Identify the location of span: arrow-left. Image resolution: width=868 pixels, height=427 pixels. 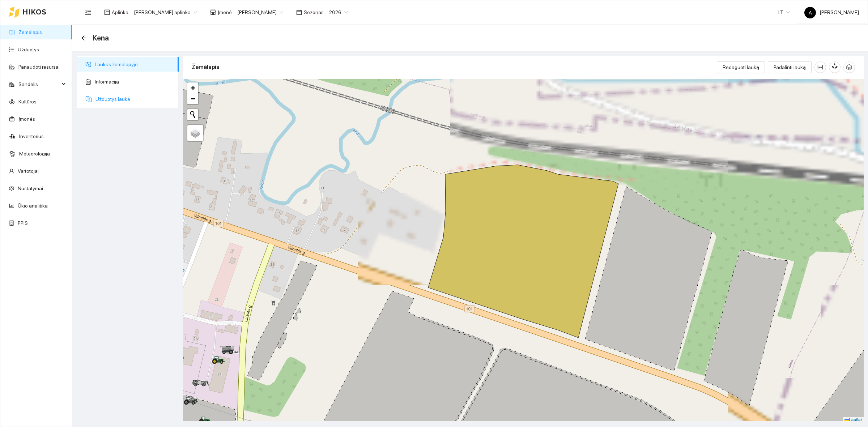
(84, 38).